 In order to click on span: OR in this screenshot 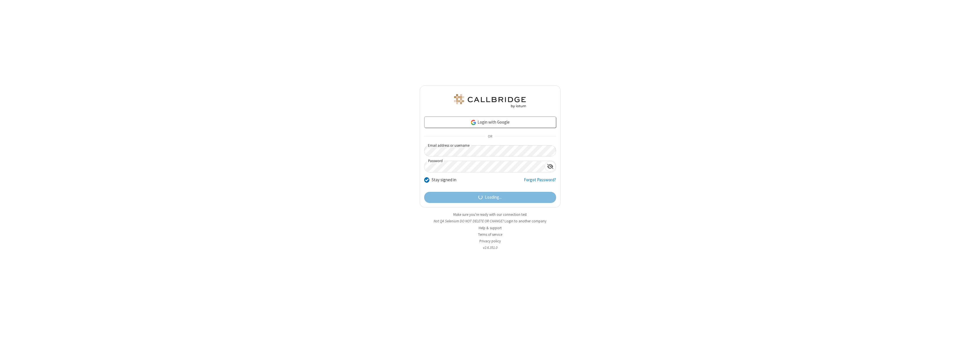, I will do `click(490, 137)`.